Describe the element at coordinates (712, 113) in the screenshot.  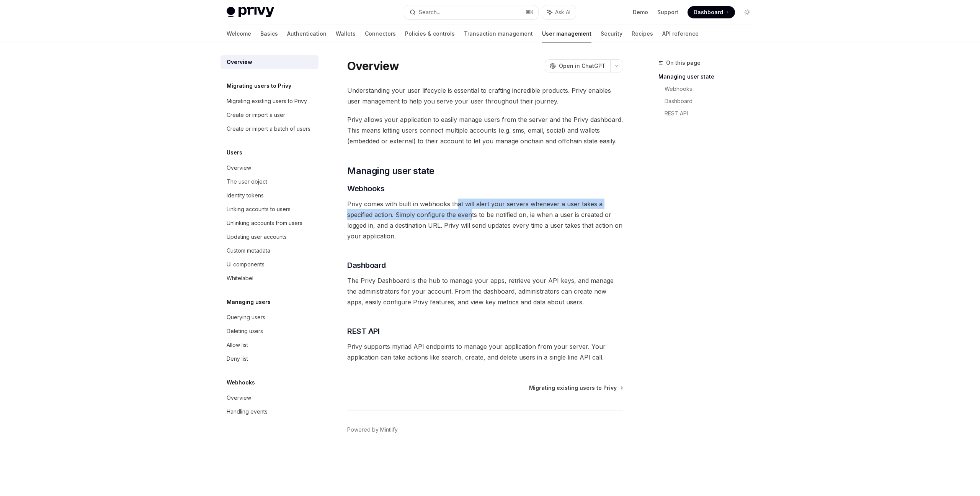
I see `a: REST API` at that location.